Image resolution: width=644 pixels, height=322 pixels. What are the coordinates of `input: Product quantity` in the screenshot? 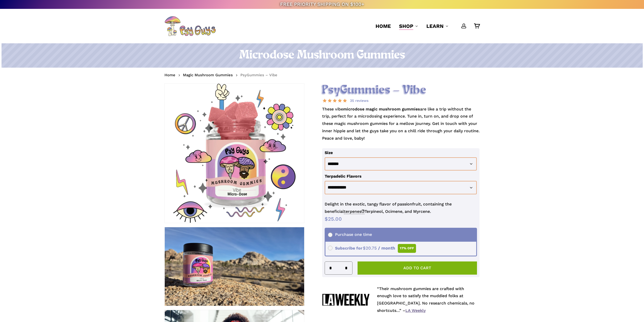 It's located at (338, 268).